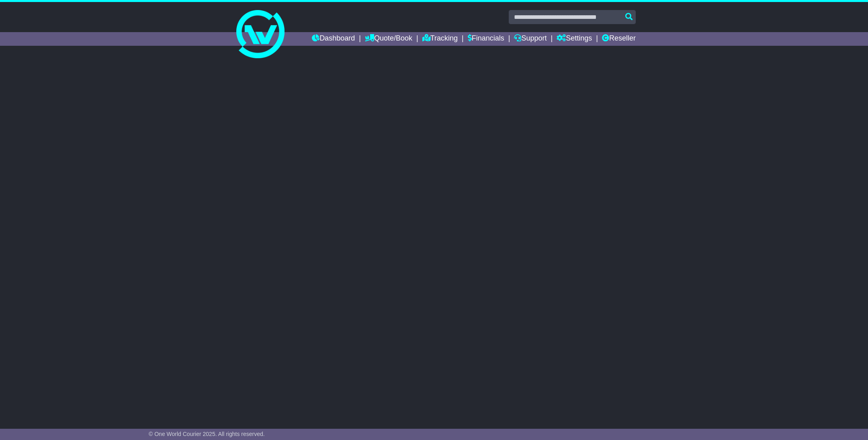  Describe the element at coordinates (207, 434) in the screenshot. I see `span: © One World Courier 2025. All rights reserved.` at that location.